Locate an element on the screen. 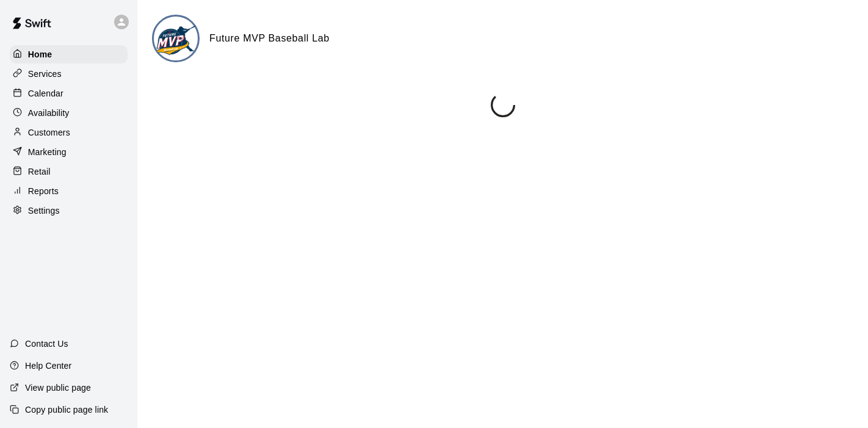 This screenshot has width=868, height=428. div: Customers is located at coordinates (68, 132).